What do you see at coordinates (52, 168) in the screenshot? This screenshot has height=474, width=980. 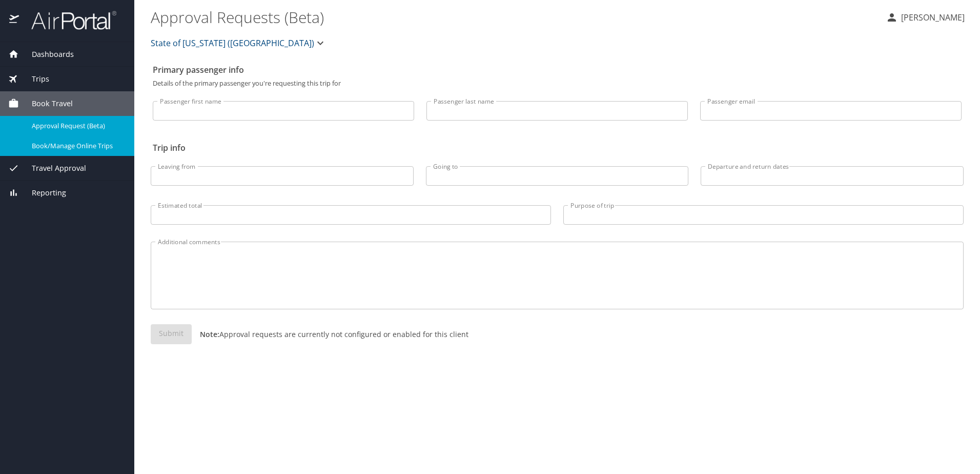 I see `span: Travel Approval` at bounding box center [52, 168].